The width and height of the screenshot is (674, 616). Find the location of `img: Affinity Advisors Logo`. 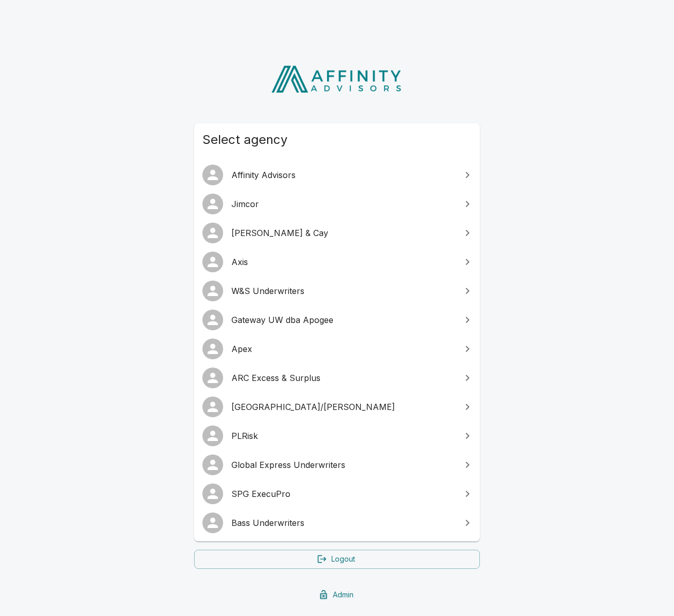

img: Affinity Advisors Logo is located at coordinates (337, 79).